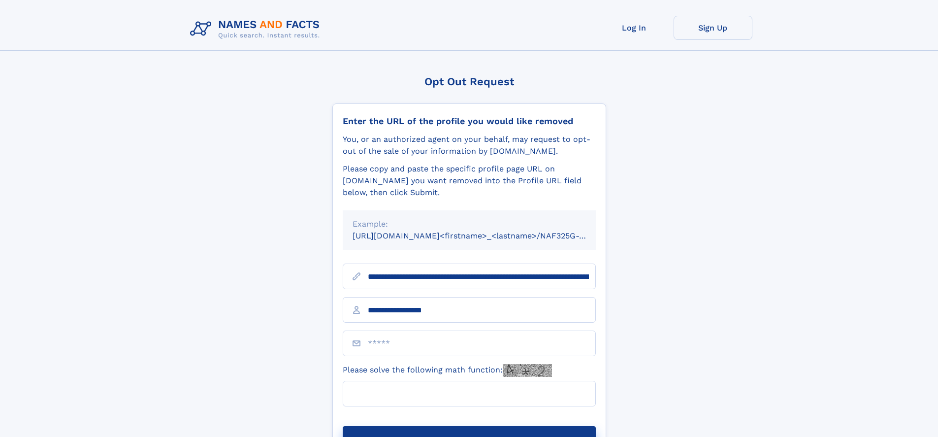 The width and height of the screenshot is (938, 437). What do you see at coordinates (447, 370) in the screenshot?
I see `label: Please solve the following math function:` at bounding box center [447, 370].